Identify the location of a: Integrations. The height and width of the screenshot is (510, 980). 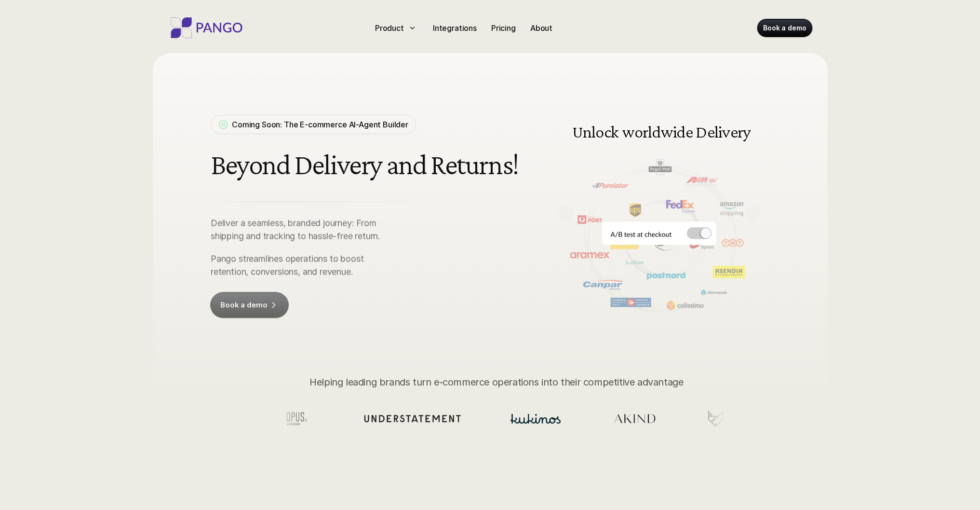
(454, 28).